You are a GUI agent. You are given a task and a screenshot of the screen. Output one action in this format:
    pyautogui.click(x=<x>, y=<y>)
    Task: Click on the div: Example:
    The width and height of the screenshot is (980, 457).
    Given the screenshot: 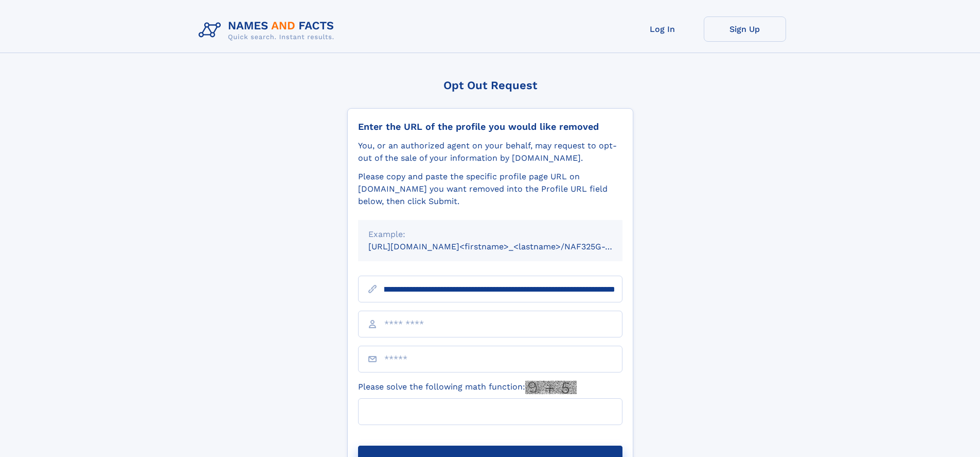 What is the action you would take?
    pyautogui.click(x=490, y=235)
    